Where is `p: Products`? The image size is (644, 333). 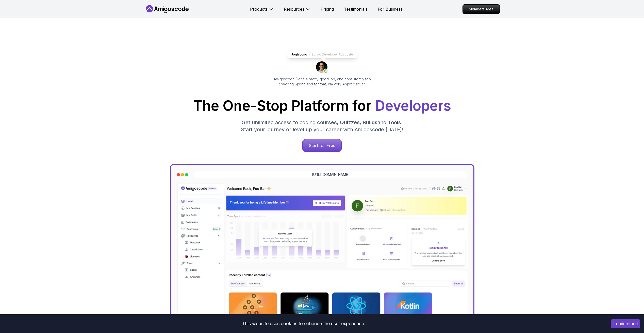
p: Products is located at coordinates (258, 9).